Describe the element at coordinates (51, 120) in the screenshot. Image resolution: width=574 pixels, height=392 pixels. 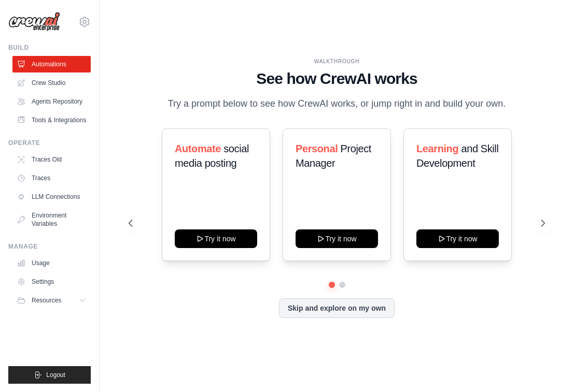
I see `a: Tools & Integrations` at that location.